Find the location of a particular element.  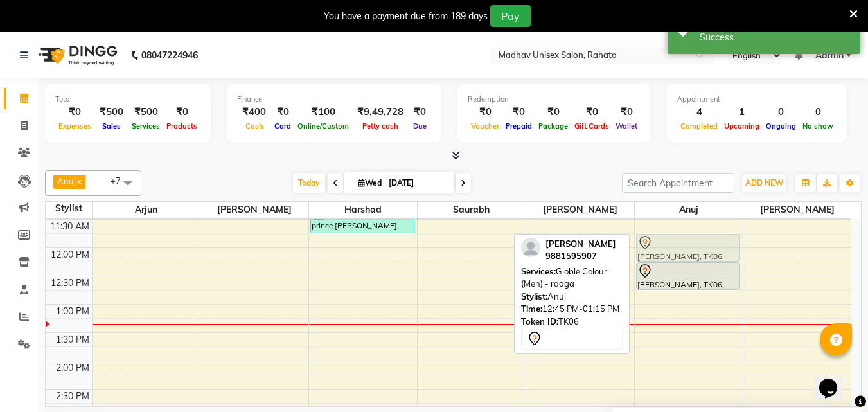

span: Arjun is located at coordinates (146, 210).